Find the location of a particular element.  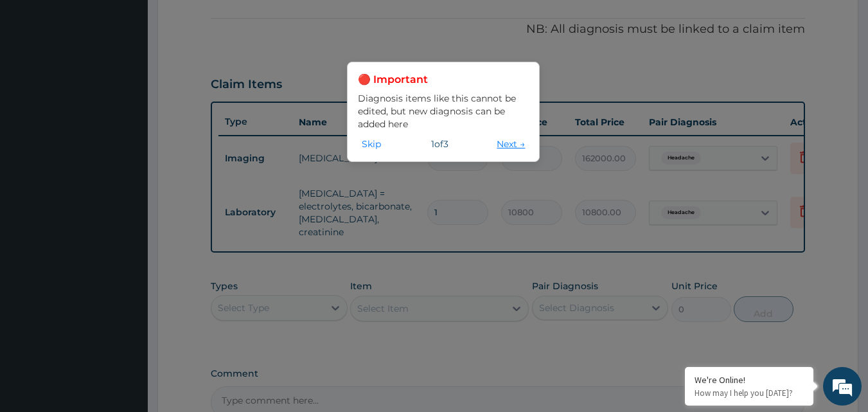

div: Chat with us now is located at coordinates (141, 80).